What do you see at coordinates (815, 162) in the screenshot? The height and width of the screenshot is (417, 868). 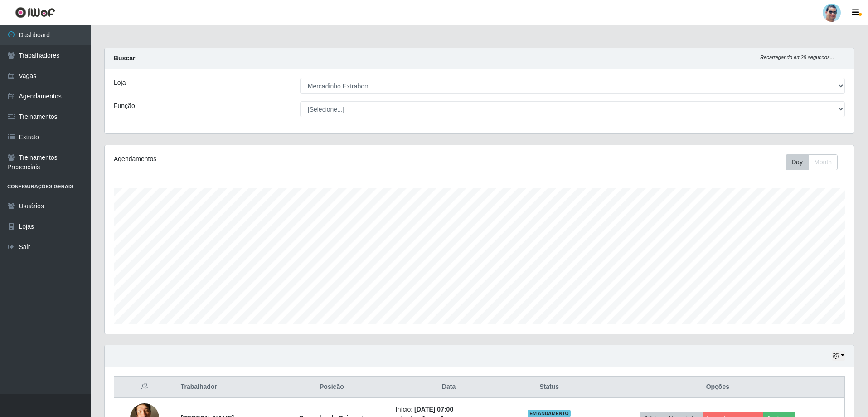 I see `div: Toolbar with button groups` at bounding box center [815, 162].